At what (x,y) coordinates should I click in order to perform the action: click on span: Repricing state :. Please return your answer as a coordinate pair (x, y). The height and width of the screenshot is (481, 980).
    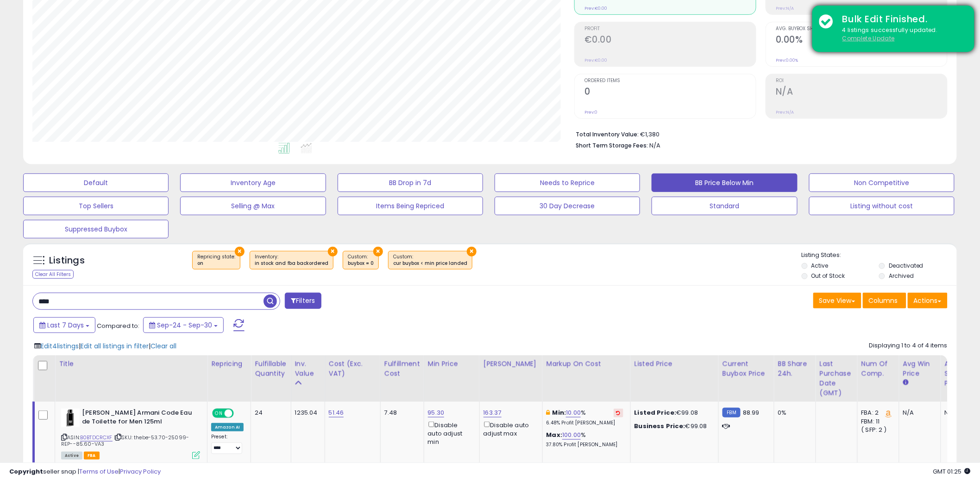
    Looking at the image, I should click on (216, 260).